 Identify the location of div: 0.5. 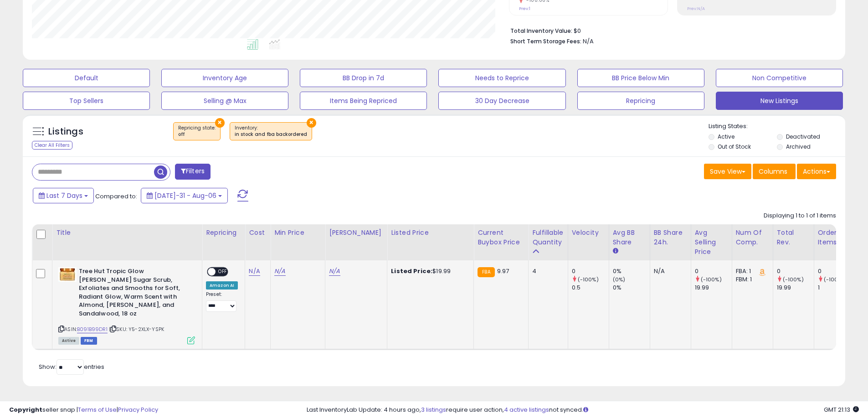
(590, 287).